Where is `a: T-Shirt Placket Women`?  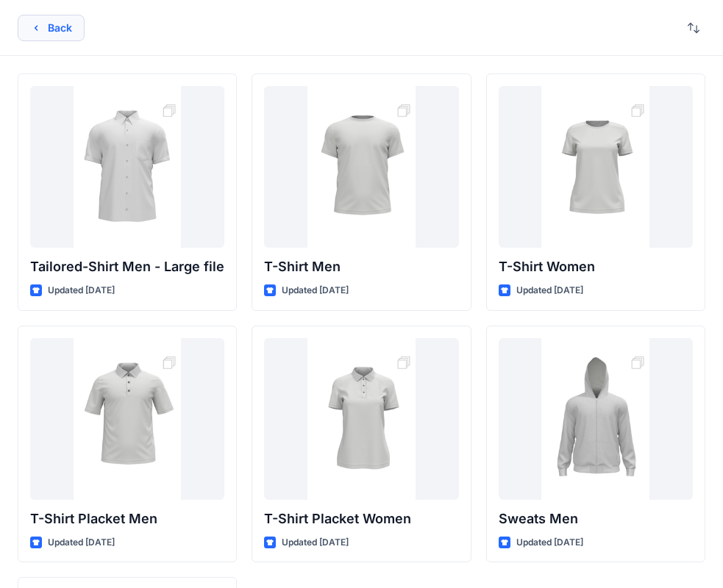
a: T-Shirt Placket Women is located at coordinates (361, 419).